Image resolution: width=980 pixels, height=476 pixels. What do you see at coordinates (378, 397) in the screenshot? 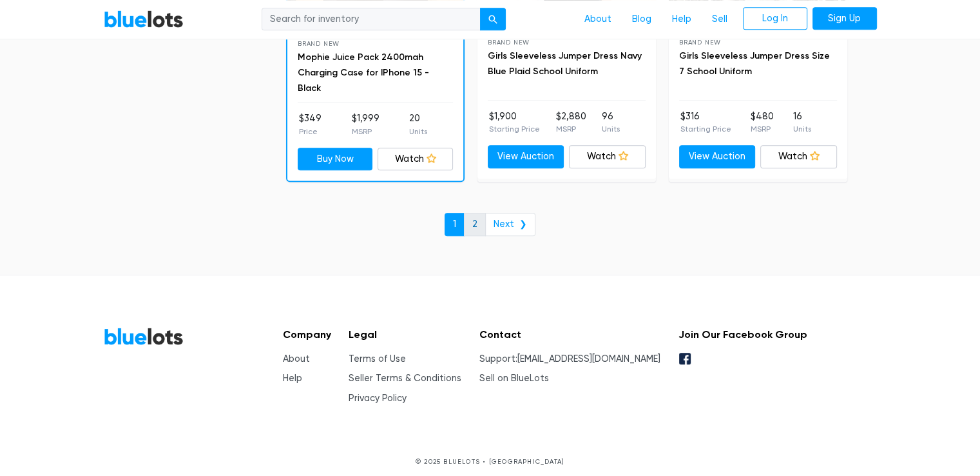
I see `a: Privacy Policy` at bounding box center [378, 397].